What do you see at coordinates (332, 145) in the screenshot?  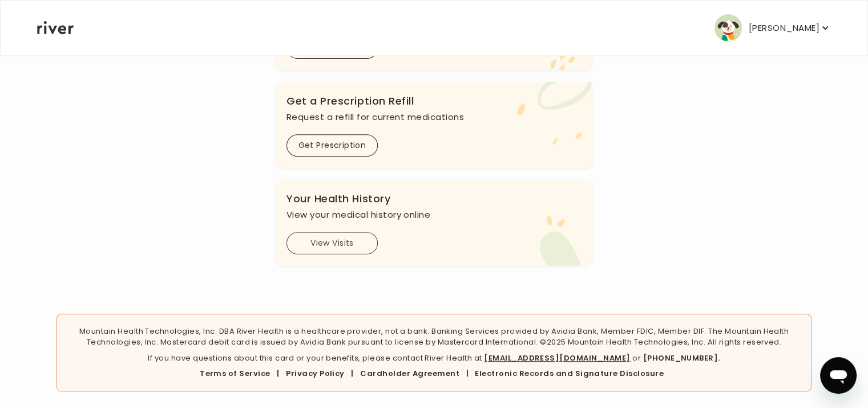 I see `button: Get Prescription` at bounding box center [332, 145].